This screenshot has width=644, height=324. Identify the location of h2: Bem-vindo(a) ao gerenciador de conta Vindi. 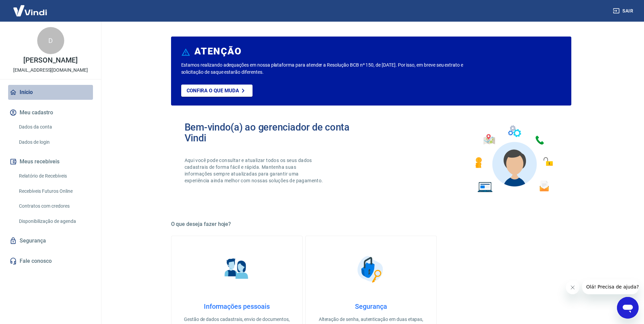
(278, 133).